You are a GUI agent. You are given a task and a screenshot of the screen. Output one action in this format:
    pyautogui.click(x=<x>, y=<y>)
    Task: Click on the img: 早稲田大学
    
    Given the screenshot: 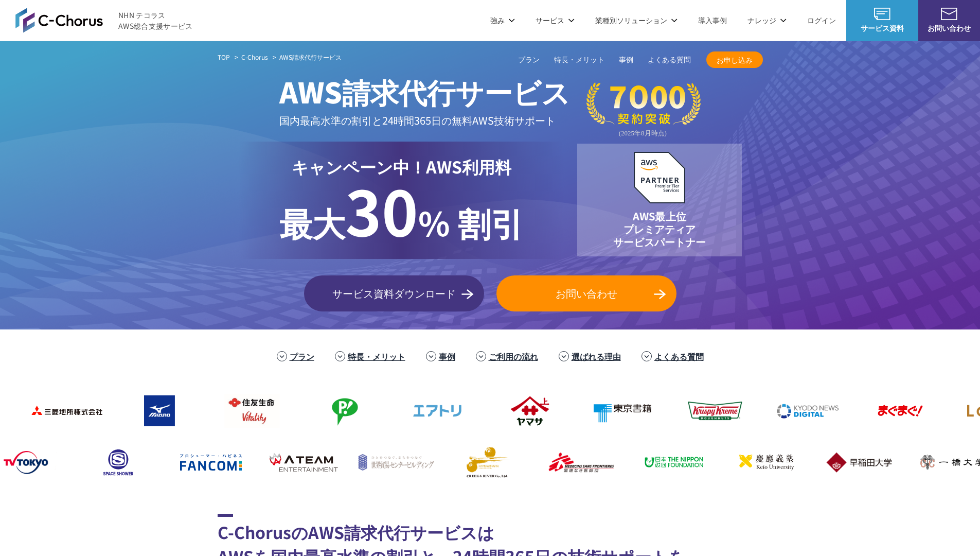 What is the action you would take?
    pyautogui.click(x=795, y=462)
    